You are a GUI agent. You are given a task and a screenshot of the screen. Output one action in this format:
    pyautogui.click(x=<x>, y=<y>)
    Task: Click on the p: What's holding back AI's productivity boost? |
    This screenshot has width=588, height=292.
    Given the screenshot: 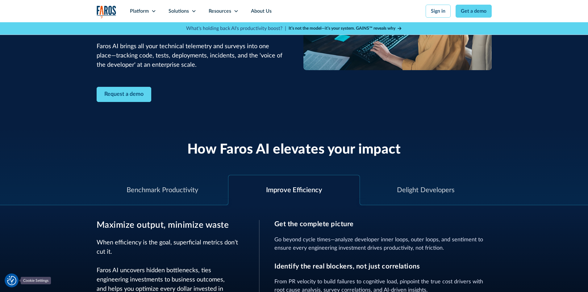 What is the action you would take?
    pyautogui.click(x=236, y=28)
    